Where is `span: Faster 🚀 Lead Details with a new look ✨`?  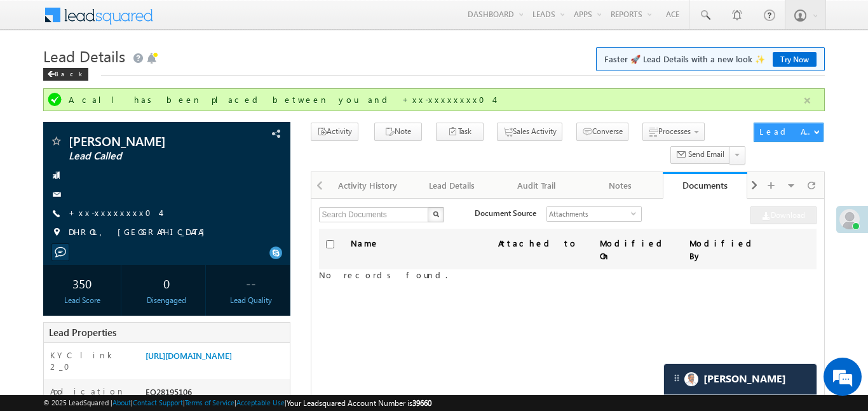 span: Faster 🚀 Lead Details with a new look ✨ is located at coordinates (710, 59).